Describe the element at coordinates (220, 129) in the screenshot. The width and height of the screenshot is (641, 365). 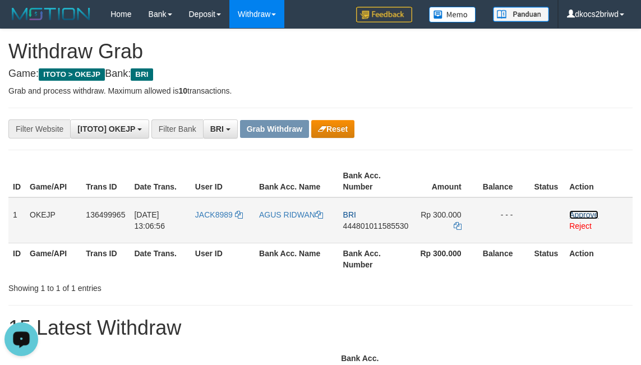
I see `button: BRI` at that location.